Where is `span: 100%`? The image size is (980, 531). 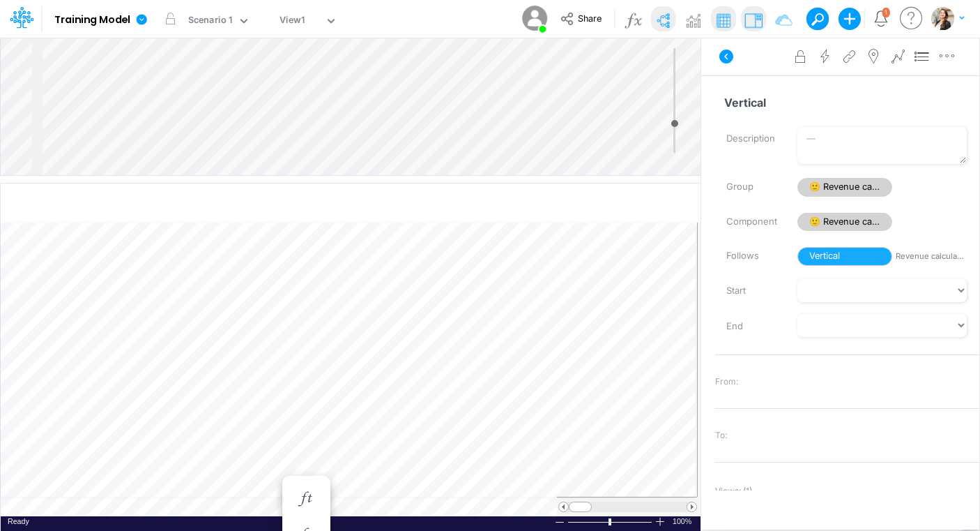 span: 100% is located at coordinates (683, 521).